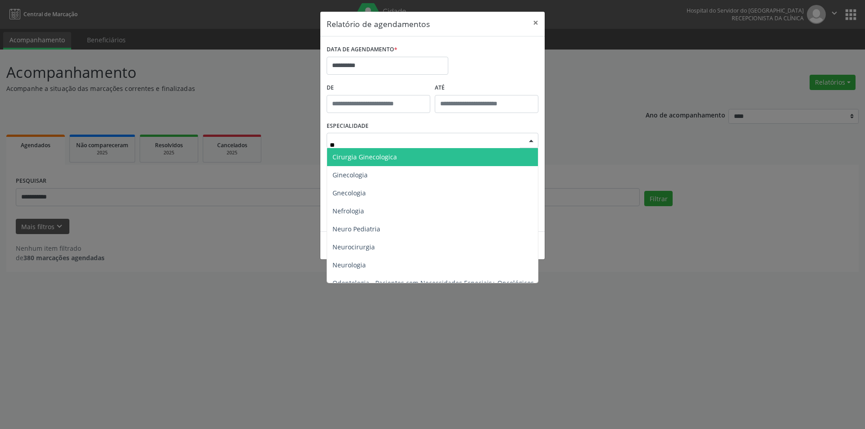  What do you see at coordinates (349, 193) in the screenshot?
I see `span: Gnecologia` at bounding box center [349, 193].